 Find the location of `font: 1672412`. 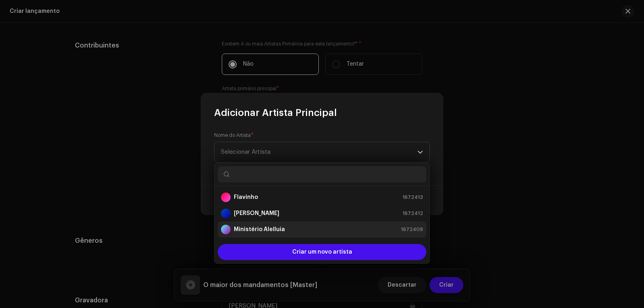

font: 1672412 is located at coordinates (413, 214).